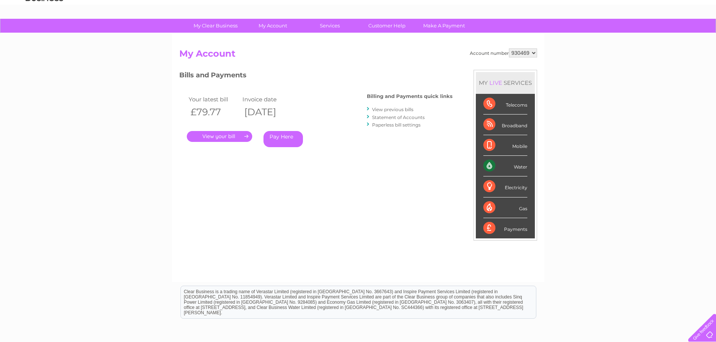 The height and width of the screenshot is (342, 716). What do you see at coordinates (675, 35) in the screenshot?
I see `a: Contact` at bounding box center [675, 35].